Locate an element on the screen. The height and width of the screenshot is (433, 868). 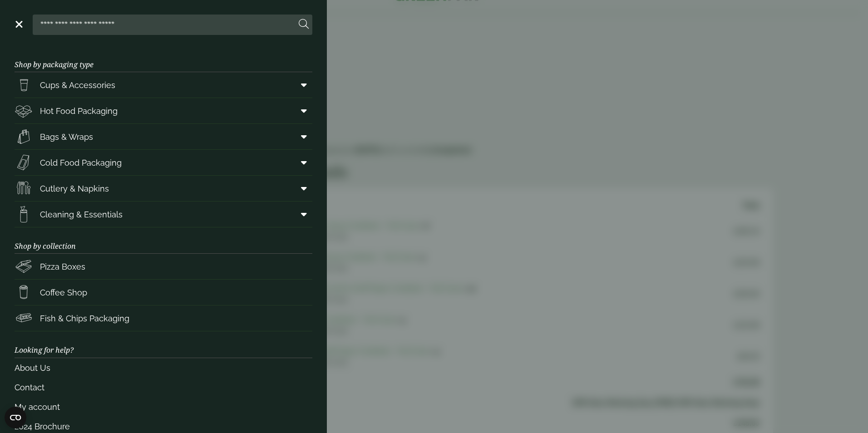
img: Pizza_boxes.svg is located at coordinates (24, 266).